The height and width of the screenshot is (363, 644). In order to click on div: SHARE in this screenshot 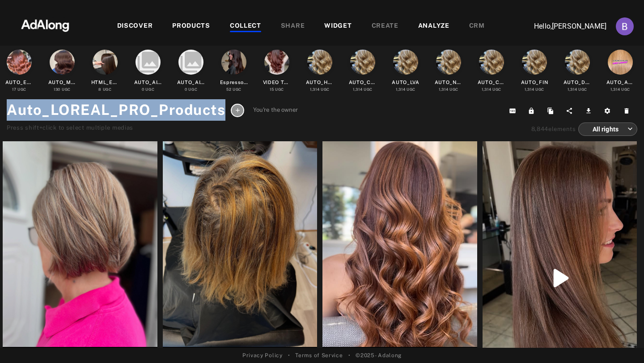, I will do `click(293, 26)`.